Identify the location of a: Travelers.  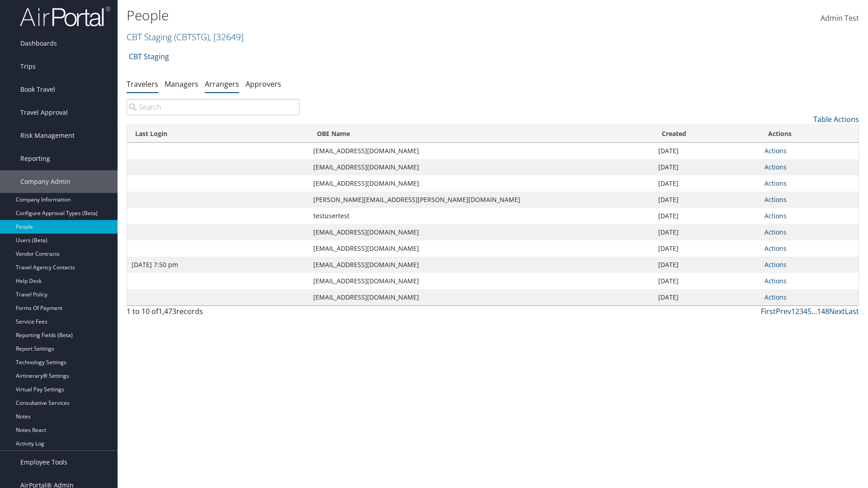
(143, 84).